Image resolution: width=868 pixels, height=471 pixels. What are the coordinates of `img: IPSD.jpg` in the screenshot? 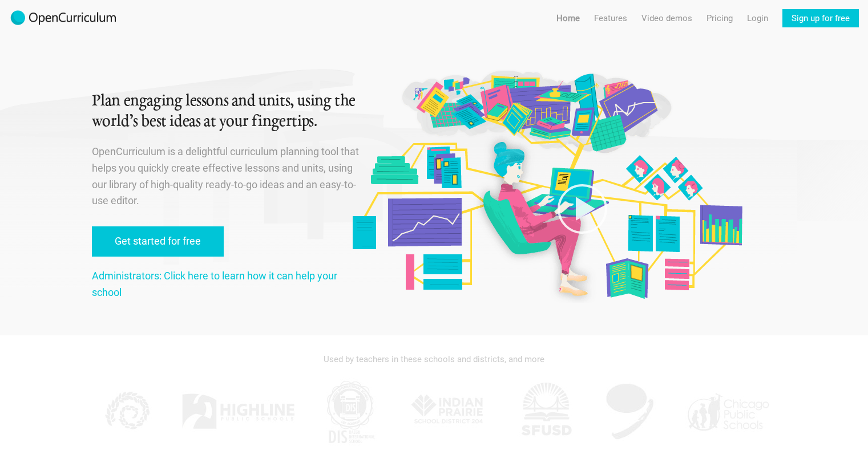 It's located at (448, 412).